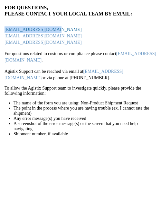 This screenshot has height=213, width=161. What do you see at coordinates (85, 119) in the screenshot?
I see `li: Any error message(s) you have received` at bounding box center [85, 119].